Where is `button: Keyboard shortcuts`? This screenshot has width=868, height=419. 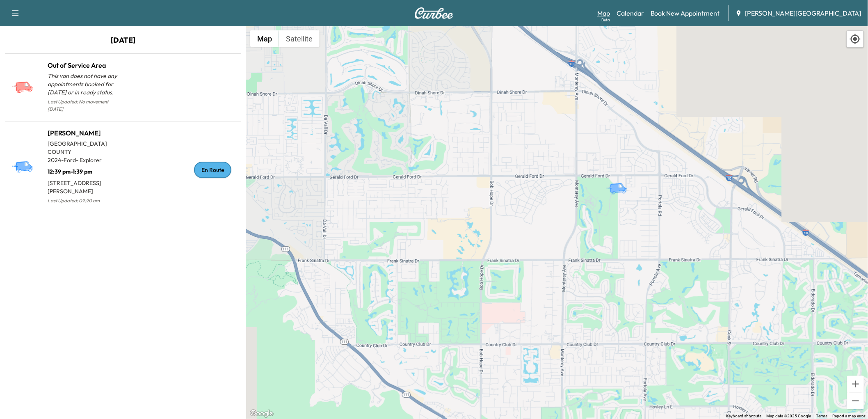 button: Keyboard shortcuts is located at coordinates (744, 416).